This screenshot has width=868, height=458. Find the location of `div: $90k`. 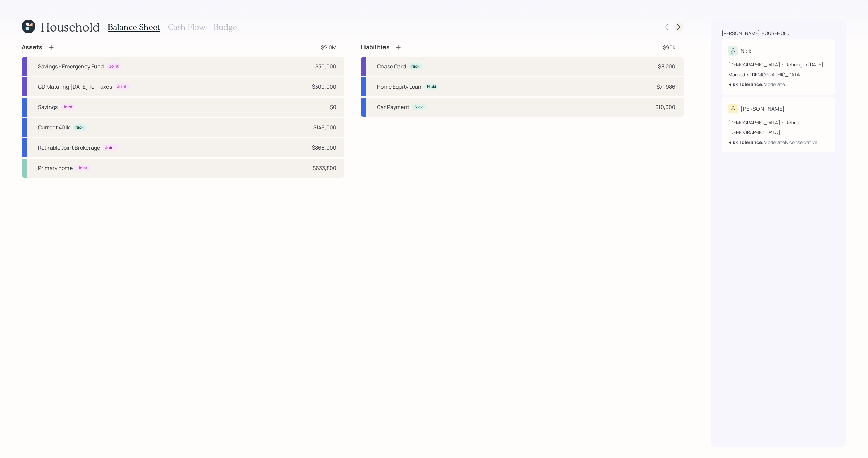

div: $90k is located at coordinates (669, 48).